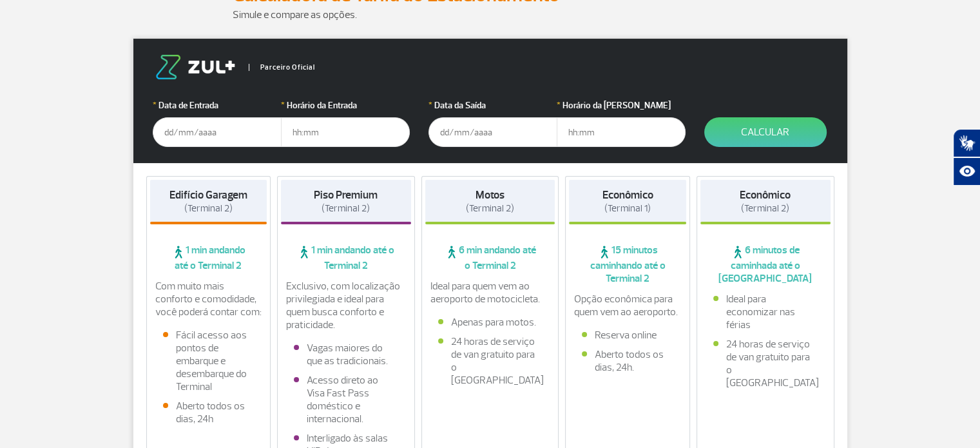  What do you see at coordinates (346, 399) in the screenshot?
I see `li: Acesso direto ao Visa Fast Pass doméstico e internacional.` at bounding box center [346, 399].